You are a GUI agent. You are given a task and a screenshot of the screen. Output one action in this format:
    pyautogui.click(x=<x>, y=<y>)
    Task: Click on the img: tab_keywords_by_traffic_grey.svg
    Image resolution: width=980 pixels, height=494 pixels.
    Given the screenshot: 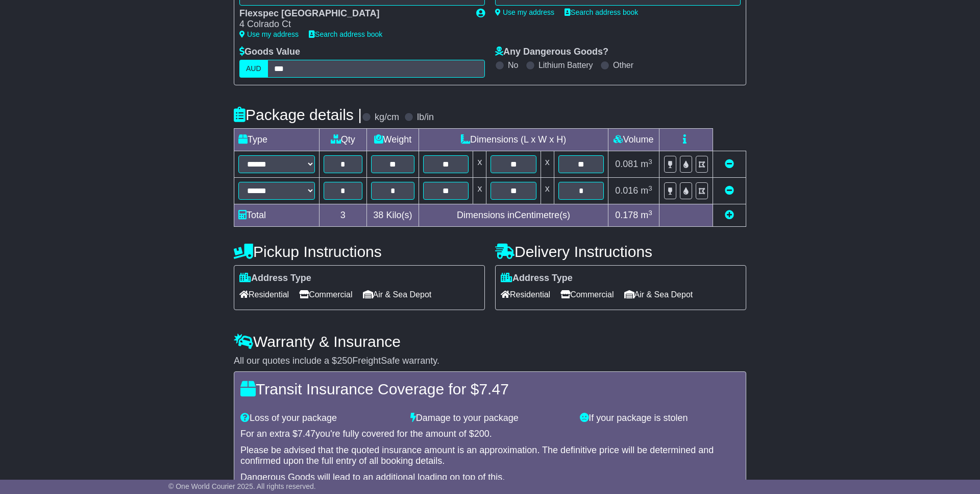 What is the action you would take?
    pyautogui.click(x=107, y=63)
    